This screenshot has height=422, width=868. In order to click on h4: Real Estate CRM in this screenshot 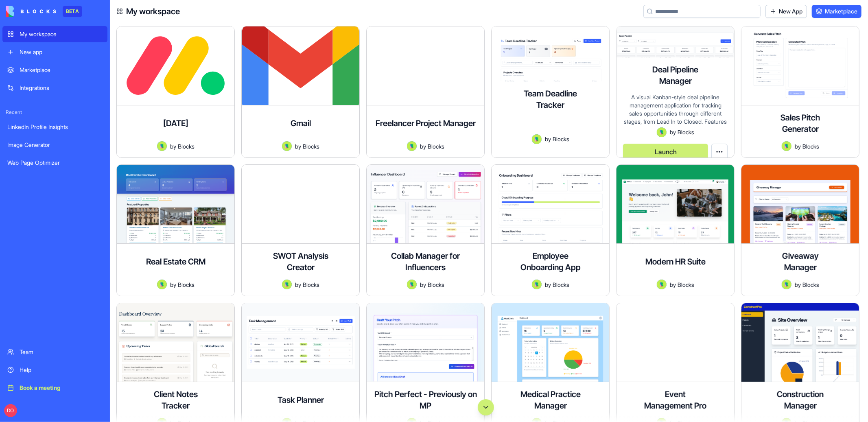, I will do `click(176, 262)`.